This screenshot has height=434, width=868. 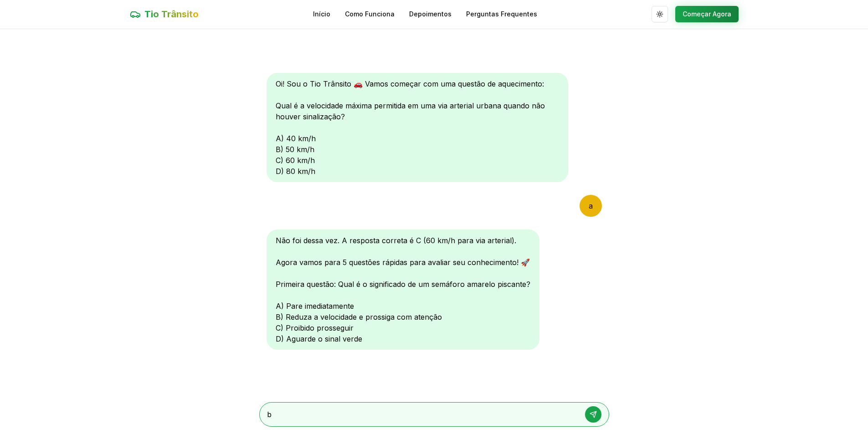 What do you see at coordinates (430, 14) in the screenshot?
I see `a: Depoimentos` at bounding box center [430, 14].